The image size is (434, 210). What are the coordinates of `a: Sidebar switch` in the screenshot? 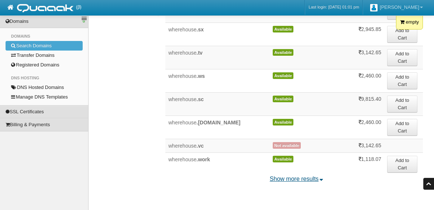 It's located at (84, 19).